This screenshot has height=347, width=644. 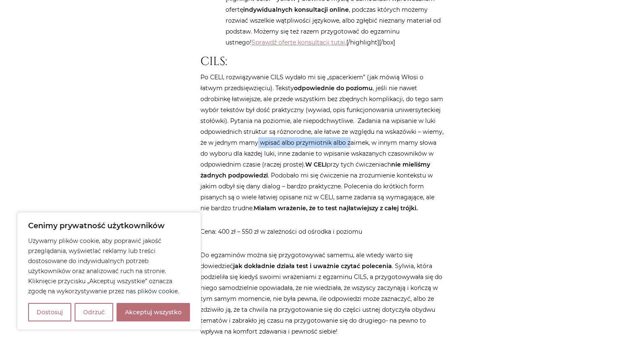 What do you see at coordinates (299, 42) in the screenshot?
I see `a: Sprawdź ofertę konsultacji tutaj.` at bounding box center [299, 42].